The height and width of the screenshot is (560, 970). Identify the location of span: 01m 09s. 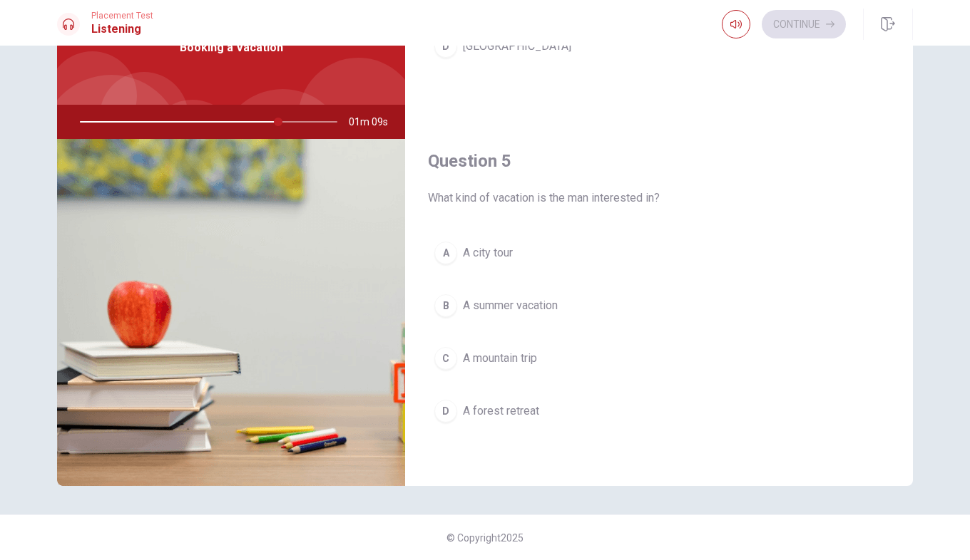
(374, 122).